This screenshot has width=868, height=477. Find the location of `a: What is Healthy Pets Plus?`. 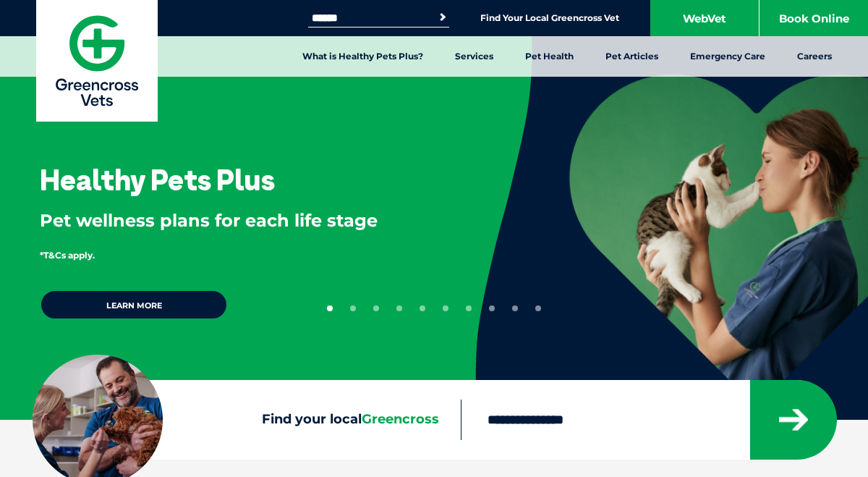

a: What is Healthy Pets Plus? is located at coordinates (363, 56).